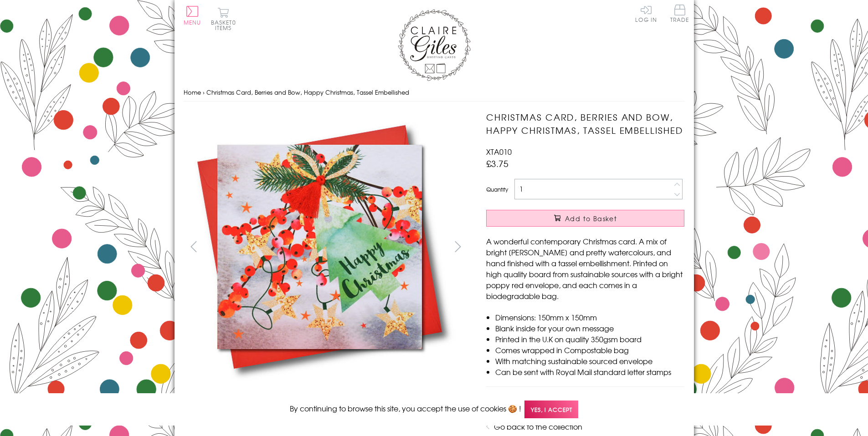  Describe the element at coordinates (590, 318) in the screenshot. I see `li: Dimensions: 150mm x 150mm` at that location.